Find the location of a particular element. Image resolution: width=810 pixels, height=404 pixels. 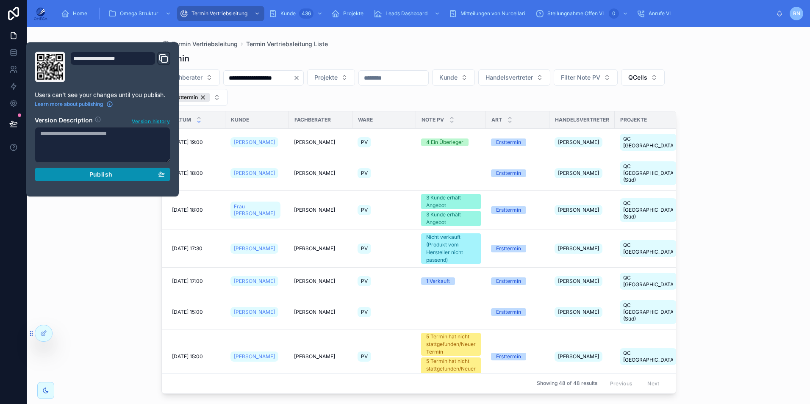

div: scrollable content is located at coordinates (415, 14).